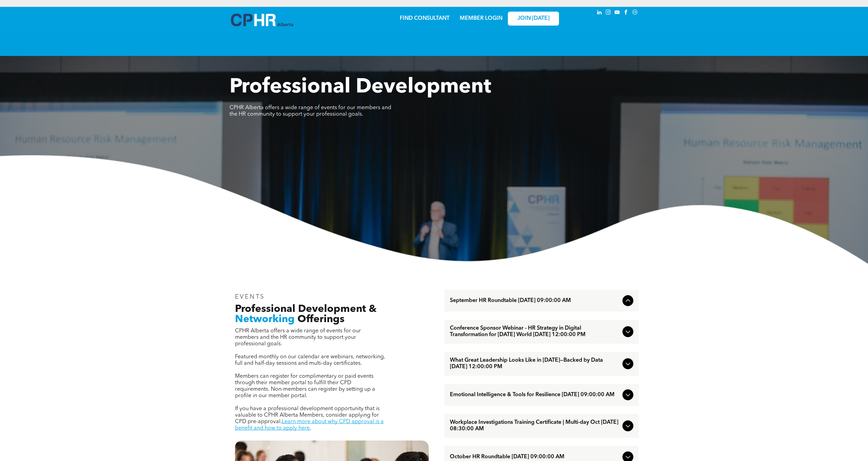 This screenshot has height=461, width=868. Describe the element at coordinates (481, 18) in the screenshot. I see `a: MEMBER LOGIN` at that location.